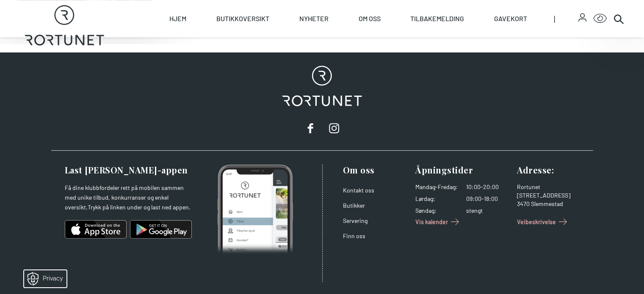 The width and height of the screenshot is (644, 294). What do you see at coordinates (550, 187) in the screenshot?
I see `div: Rortunet` at bounding box center [550, 187].